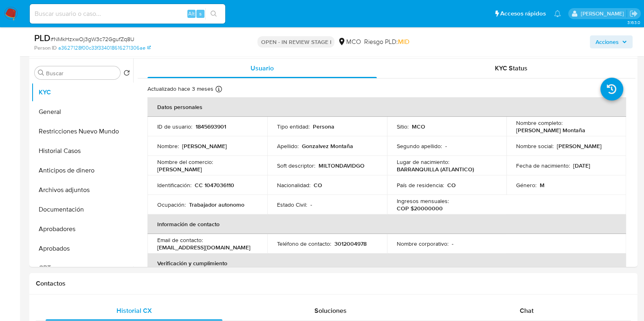  What do you see at coordinates (421, 185) in the screenshot?
I see `p: País de residencia :` at bounding box center [421, 185].